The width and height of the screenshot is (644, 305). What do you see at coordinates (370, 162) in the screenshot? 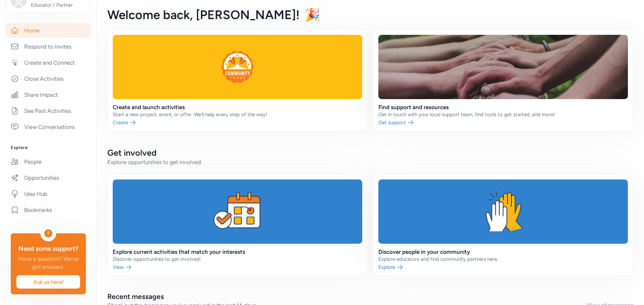
I see `div: Explore opportunities to get involved.` at bounding box center [370, 162].